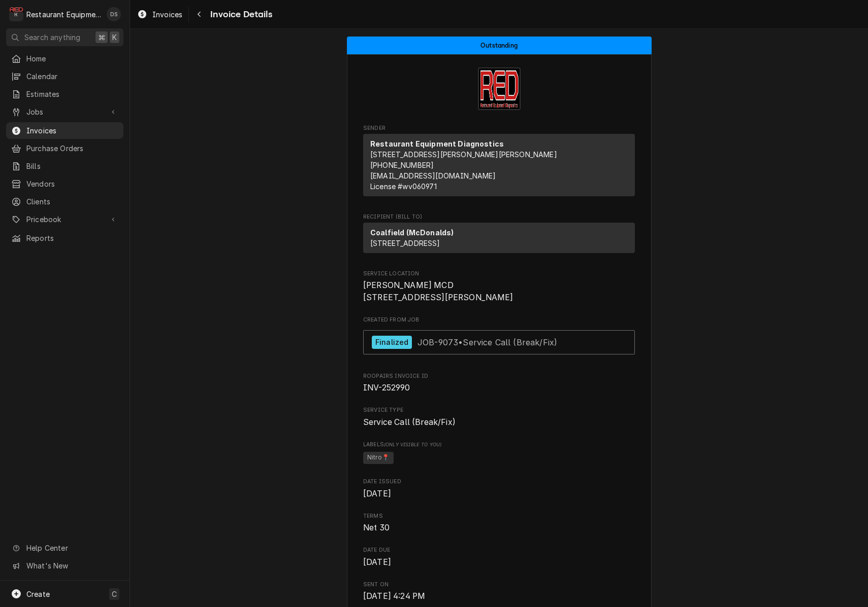 The image size is (868, 607). What do you see at coordinates (499, 417) in the screenshot?
I see `div: Service Type` at bounding box center [499, 417].